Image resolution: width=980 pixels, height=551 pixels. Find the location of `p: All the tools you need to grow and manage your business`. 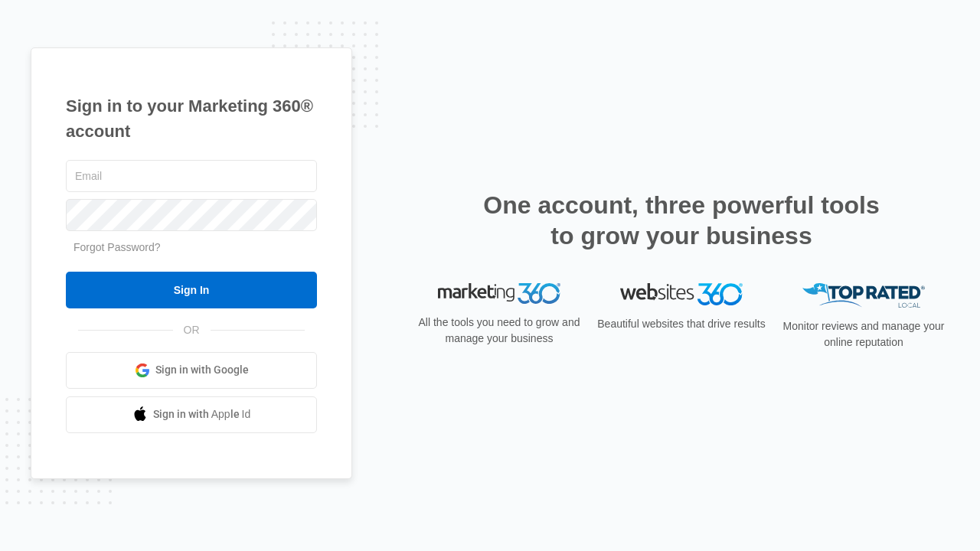

p: All the tools you need to grow and manage your business is located at coordinates (499, 330).